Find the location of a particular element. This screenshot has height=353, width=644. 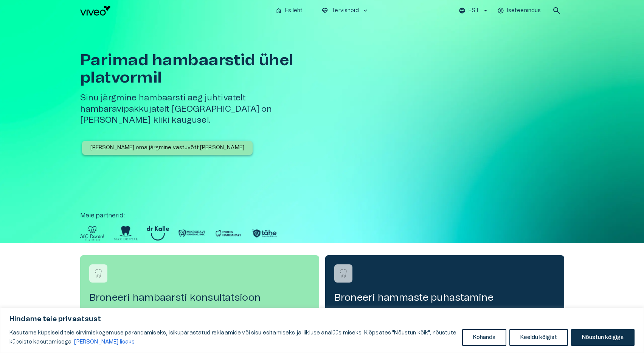

button: Kohanda is located at coordinates (484, 337).